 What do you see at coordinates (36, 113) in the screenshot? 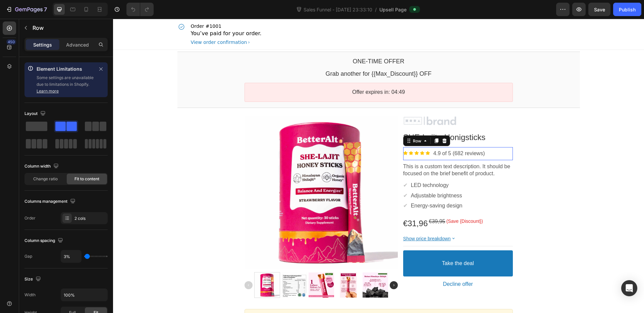
I see `div: Layout` at bounding box center [36, 113].